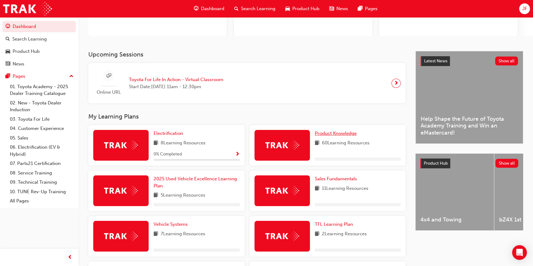  What do you see at coordinates (176, 80) in the screenshot?
I see `span: Toyota For Life In Action - Virtual Classroom` at bounding box center [176, 80].